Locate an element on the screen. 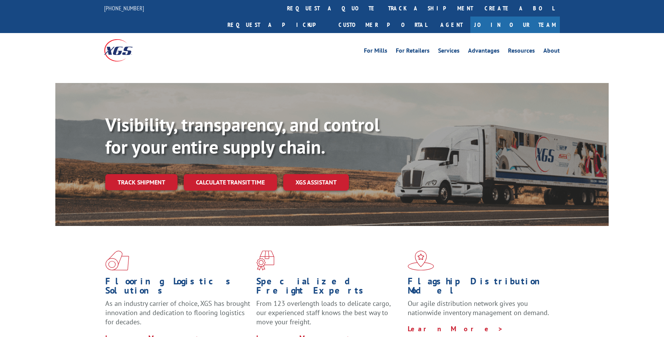 The height and width of the screenshot is (337, 664). a: Services is located at coordinates (449, 52).